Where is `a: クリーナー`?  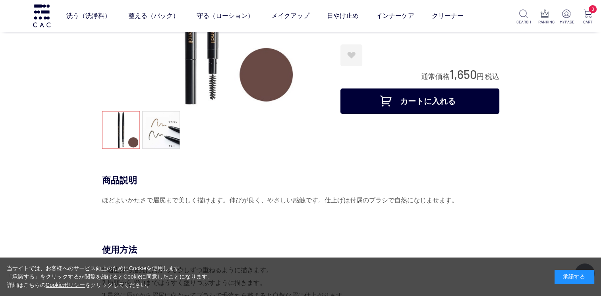
a: クリーナー is located at coordinates (447, 16).